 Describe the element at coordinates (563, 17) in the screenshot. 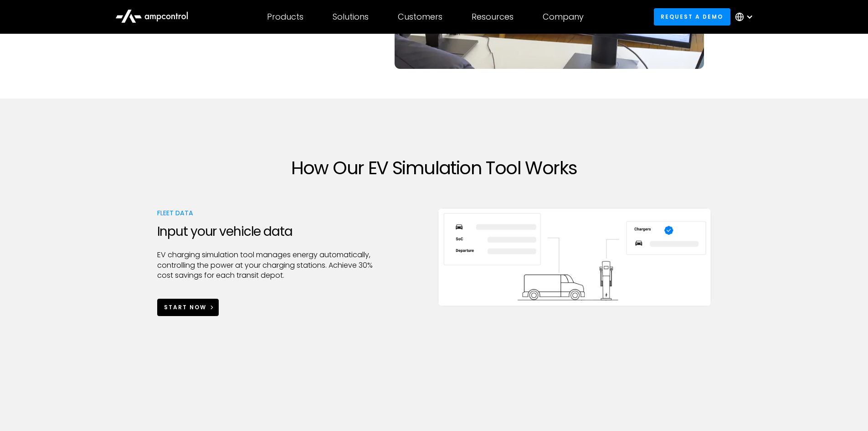

I see `div: Company` at that location.